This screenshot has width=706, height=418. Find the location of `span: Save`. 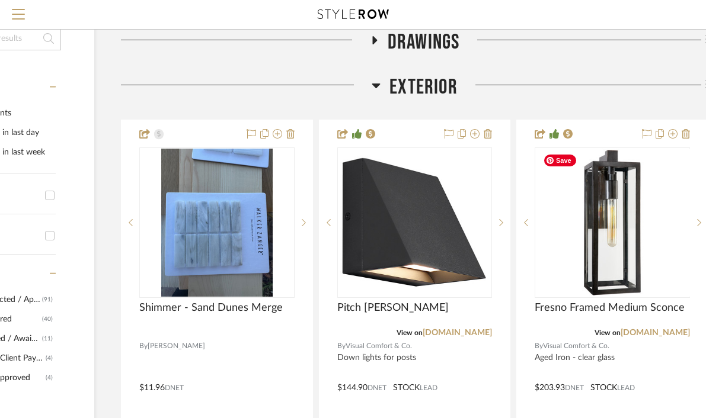

span: Save is located at coordinates (560, 161).